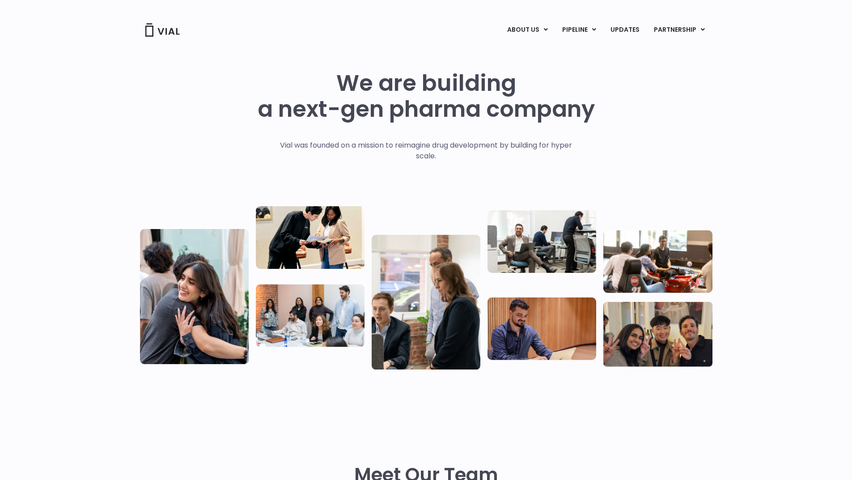 The height and width of the screenshot is (480, 852). Describe the element at coordinates (426, 151) in the screenshot. I see `p: Vial was founded on a mission to reimagine drug development by building for hyper scale.` at that location.